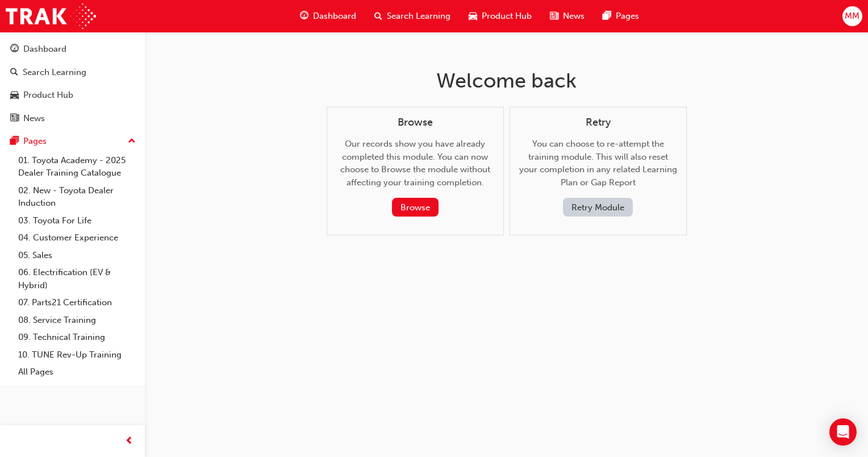 The image size is (868, 457). What do you see at coordinates (77, 221) in the screenshot?
I see `a: 03. Toyota For Life` at bounding box center [77, 221].